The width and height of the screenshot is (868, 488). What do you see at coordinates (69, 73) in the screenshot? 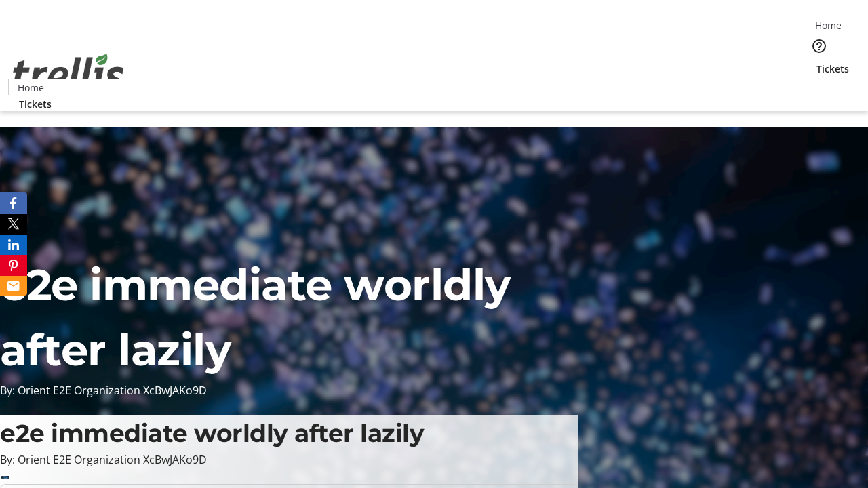
I see `img: Orient E2E Organization XcBwJAKo9D's Logo` at bounding box center [69, 73].